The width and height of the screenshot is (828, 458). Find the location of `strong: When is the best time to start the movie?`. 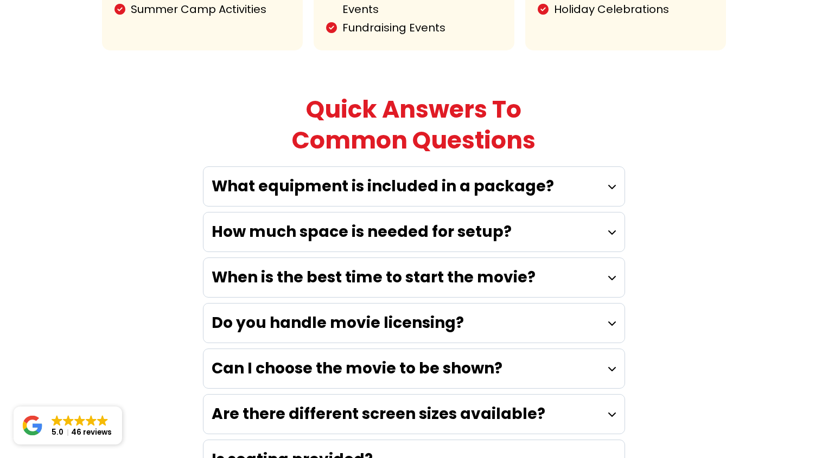

strong: When is the best time to start the movie? is located at coordinates (373, 277).